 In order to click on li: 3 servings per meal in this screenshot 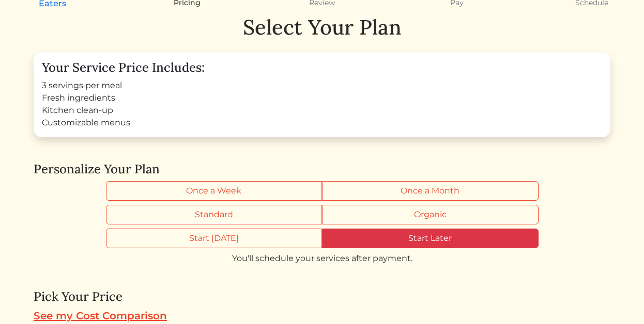, I will do `click(322, 86)`.